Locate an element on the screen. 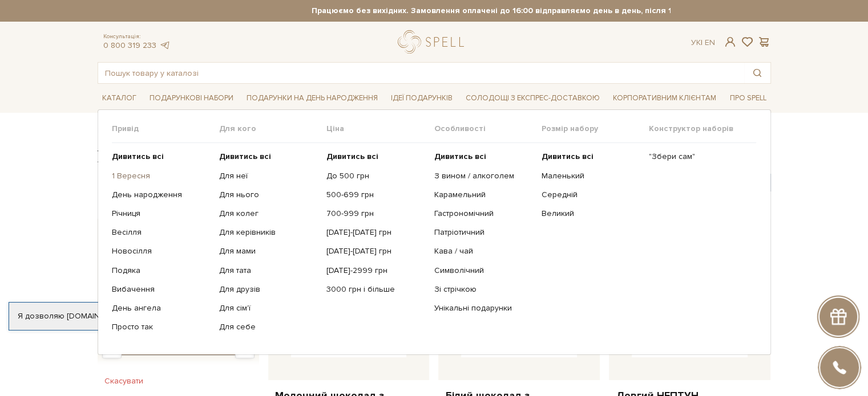 This screenshot has width=868, height=396. a: "Збери сам" is located at coordinates (697, 157).